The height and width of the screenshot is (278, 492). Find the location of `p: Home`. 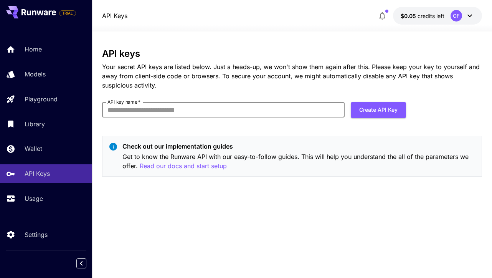

p: Home is located at coordinates (33, 49).